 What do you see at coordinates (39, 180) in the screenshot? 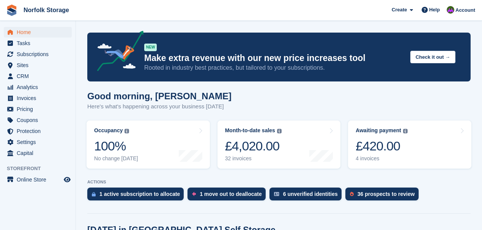
I see `span: Online Store` at bounding box center [39, 180].